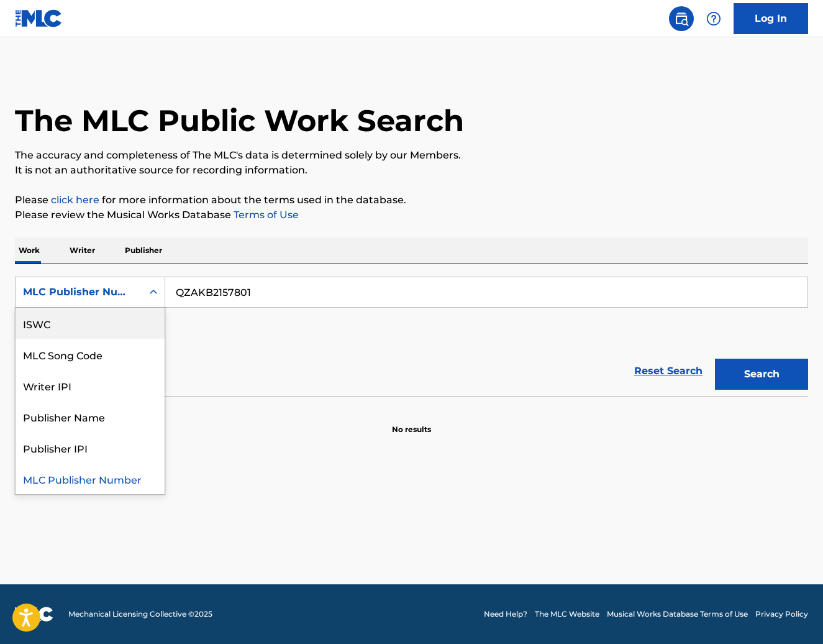  What do you see at coordinates (681, 19) in the screenshot?
I see `img: search` at bounding box center [681, 19].